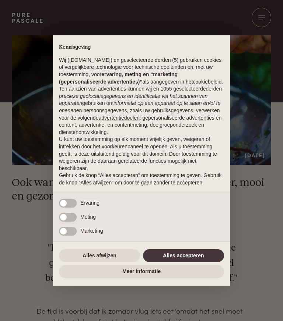 The height and width of the screenshot is (321, 283). What do you see at coordinates (207, 82) in the screenshot?
I see `a: cookiebeleid` at bounding box center [207, 82].